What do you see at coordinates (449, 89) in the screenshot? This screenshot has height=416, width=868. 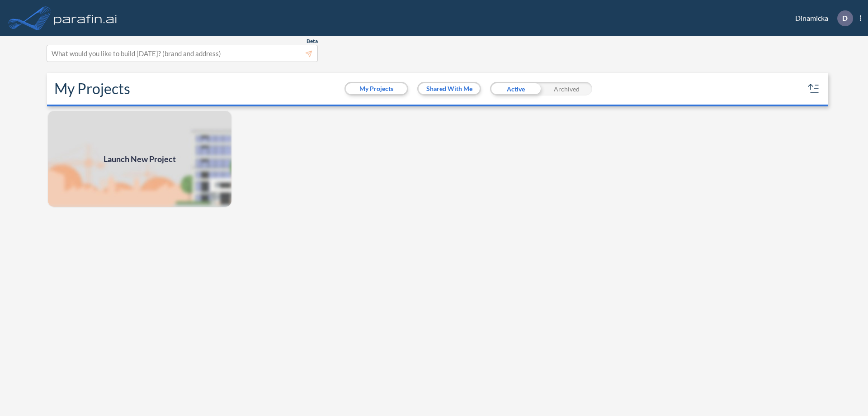 I see `button: Shared With Me` at bounding box center [449, 89].